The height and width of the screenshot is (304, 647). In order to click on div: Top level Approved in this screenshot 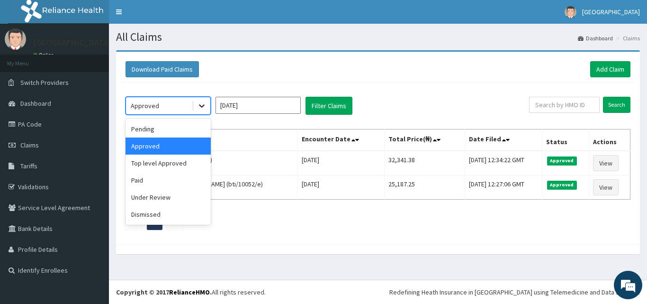, I will do `click(168, 163)`.